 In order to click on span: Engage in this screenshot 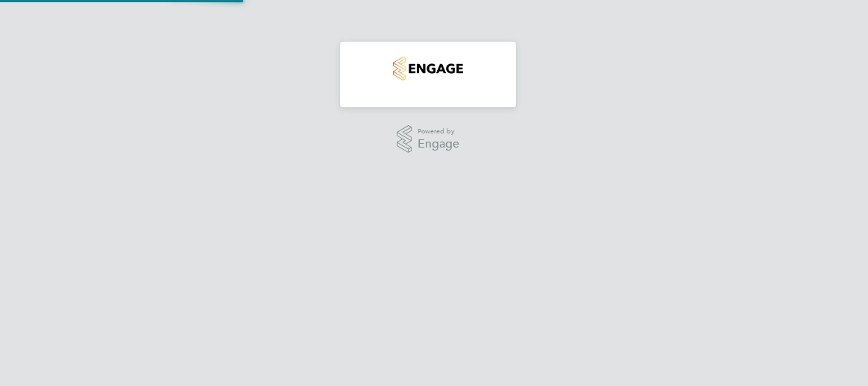, I will do `click(438, 144)`.